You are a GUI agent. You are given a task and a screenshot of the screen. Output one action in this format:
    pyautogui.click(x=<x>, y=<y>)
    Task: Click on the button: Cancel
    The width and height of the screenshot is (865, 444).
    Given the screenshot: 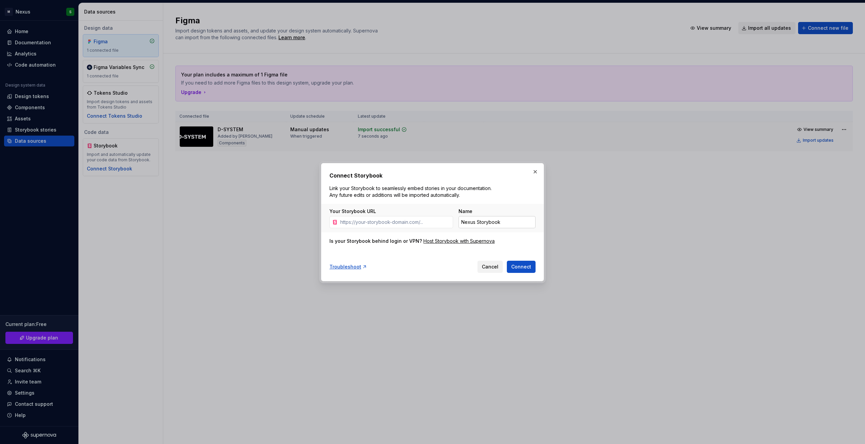 What is the action you would take?
    pyautogui.click(x=490, y=267)
    